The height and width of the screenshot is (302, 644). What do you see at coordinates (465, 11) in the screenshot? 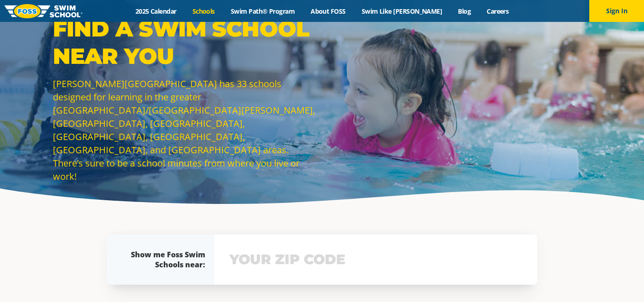
I see `a: Blog` at bounding box center [465, 11].